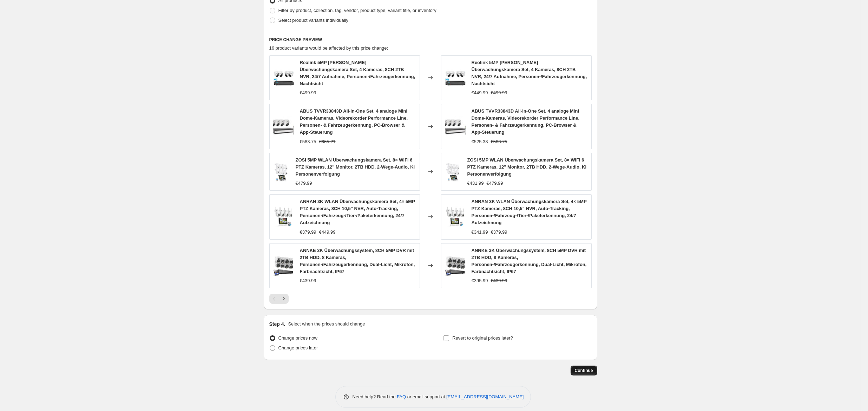 This screenshot has height=411, width=868. I want to click on strike: €449.99, so click(328, 232).